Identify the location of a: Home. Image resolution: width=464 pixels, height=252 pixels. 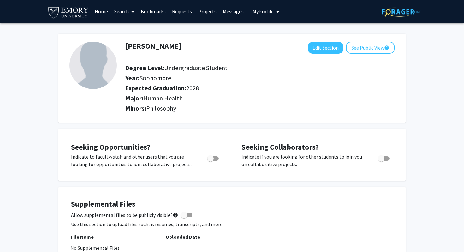
(101, 11).